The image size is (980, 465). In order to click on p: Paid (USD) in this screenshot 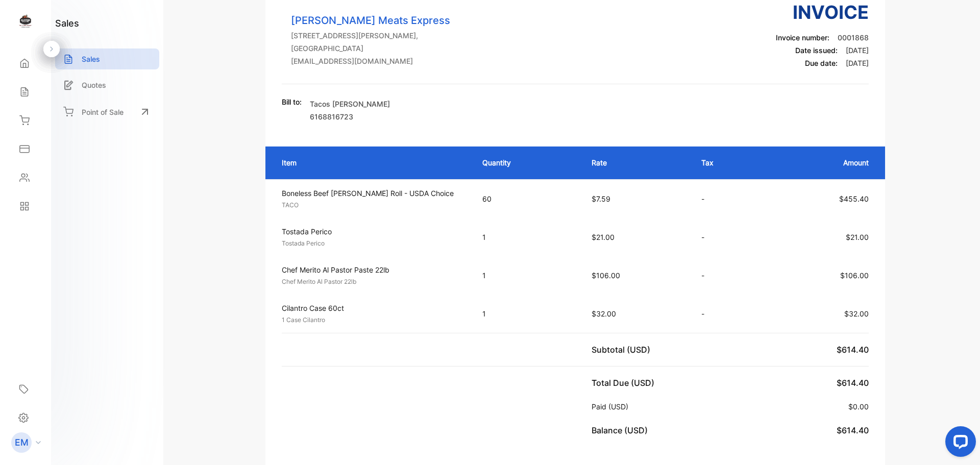, I will do `click(612, 406)`.